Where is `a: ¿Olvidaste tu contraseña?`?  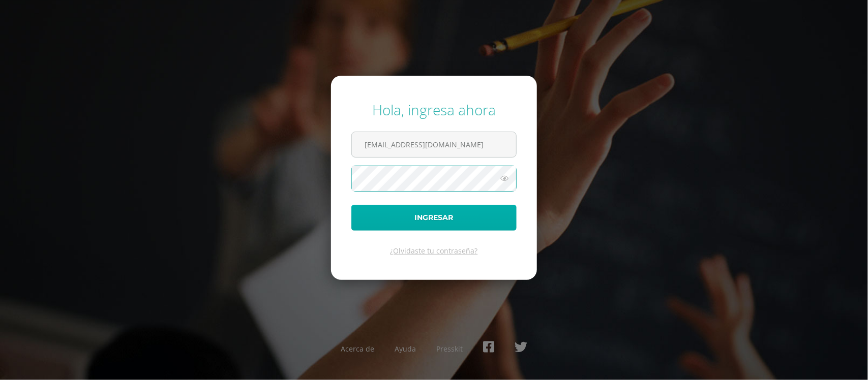
a: ¿Olvidaste tu contraseña? is located at coordinates (434, 250).